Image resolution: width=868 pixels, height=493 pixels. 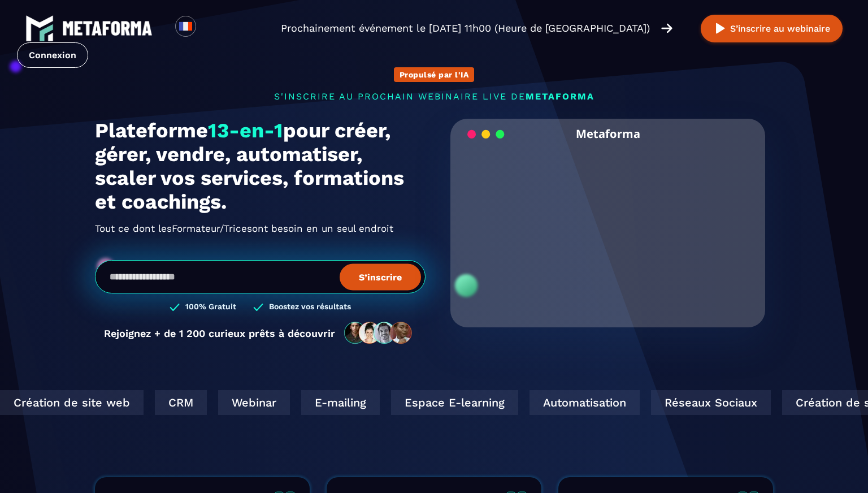 What do you see at coordinates (212, 229) in the screenshot?
I see `span: Formateur/Trices` at bounding box center [212, 229].